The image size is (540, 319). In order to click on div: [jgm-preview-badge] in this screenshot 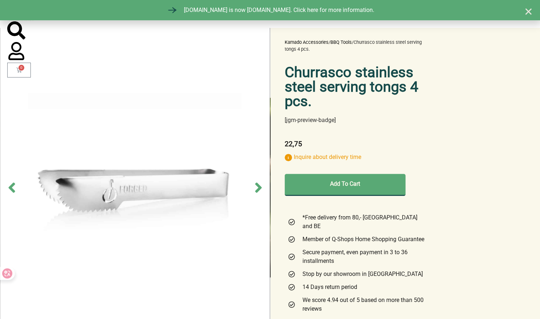, I will do `click(356, 120)`.